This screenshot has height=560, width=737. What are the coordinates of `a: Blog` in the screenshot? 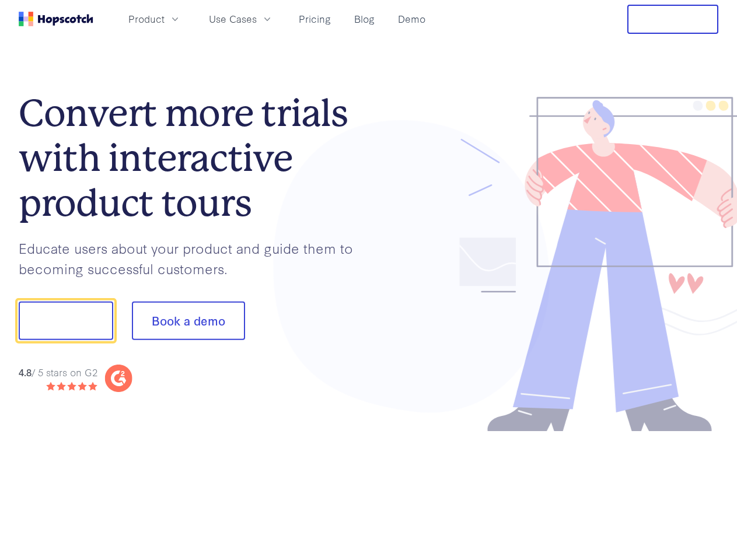 It's located at (365, 19).